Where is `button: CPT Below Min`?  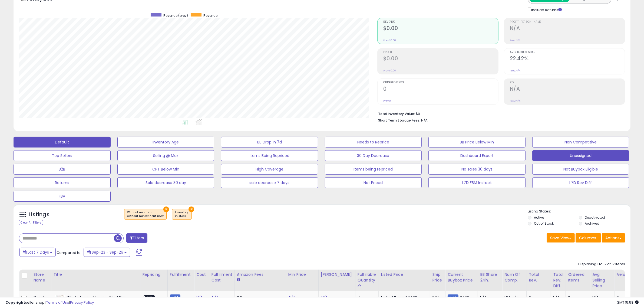 button: CPT Below Min is located at coordinates (166, 169).